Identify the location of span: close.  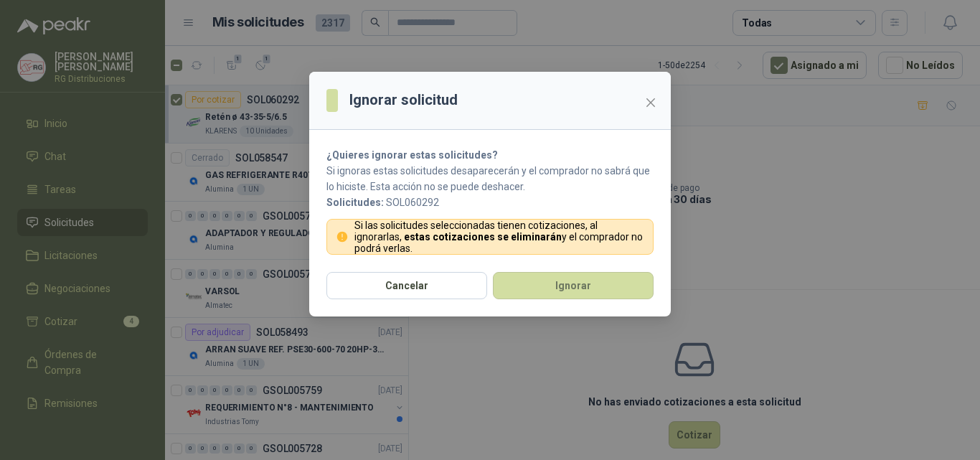
(651, 103).